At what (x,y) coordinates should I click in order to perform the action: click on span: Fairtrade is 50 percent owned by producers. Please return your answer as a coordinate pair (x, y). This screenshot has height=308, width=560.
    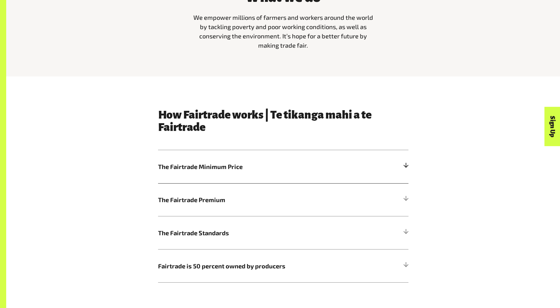
    Looking at the image, I should click on (252, 266).